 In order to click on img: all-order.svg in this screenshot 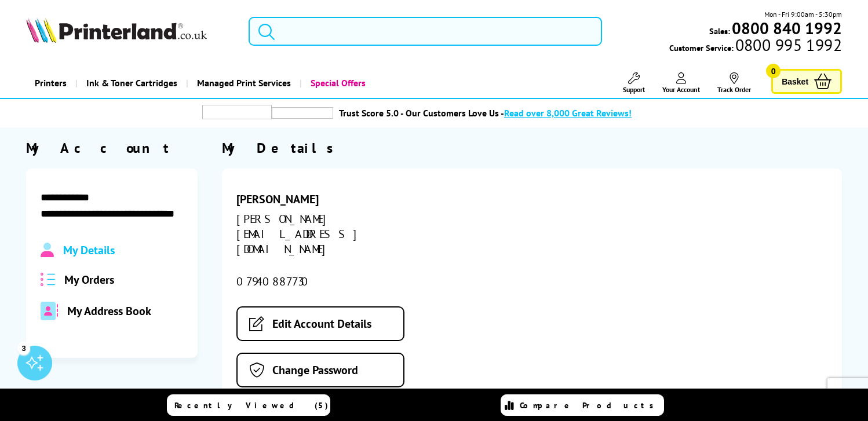, I will do `click(48, 280)`.